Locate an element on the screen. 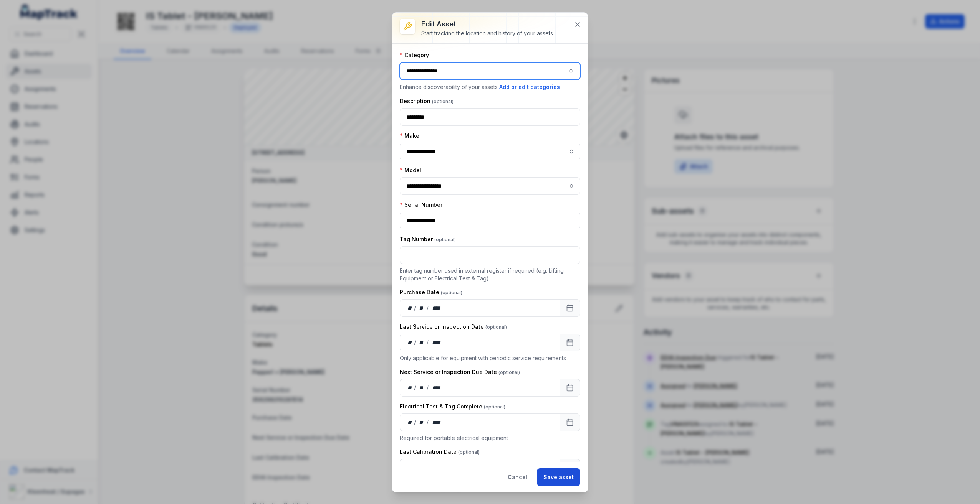 This screenshot has height=504, width=980. label: Last Service or Inspection Date is located at coordinates (453, 327).